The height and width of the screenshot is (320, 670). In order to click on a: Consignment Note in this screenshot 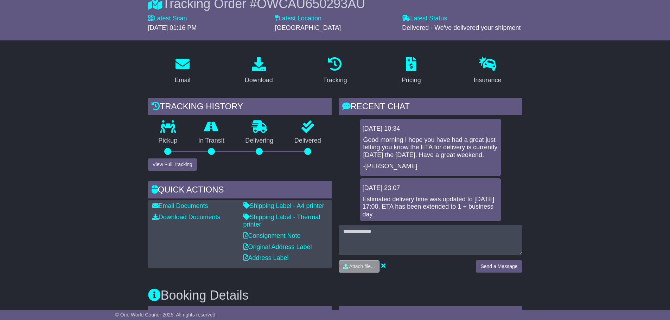, I will do `click(272, 236)`.